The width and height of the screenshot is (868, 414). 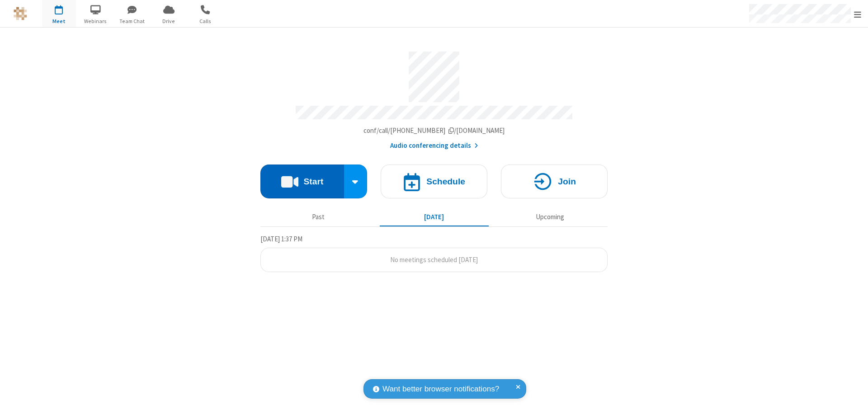 What do you see at coordinates (205, 21) in the screenshot?
I see `span: Calls` at bounding box center [205, 21].